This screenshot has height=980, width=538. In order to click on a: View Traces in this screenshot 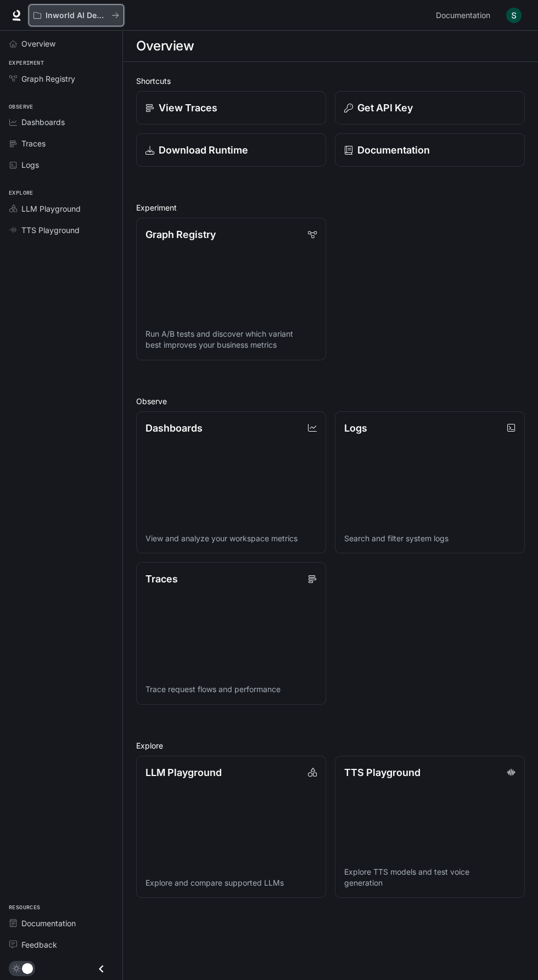, I will do `click(231, 108)`.